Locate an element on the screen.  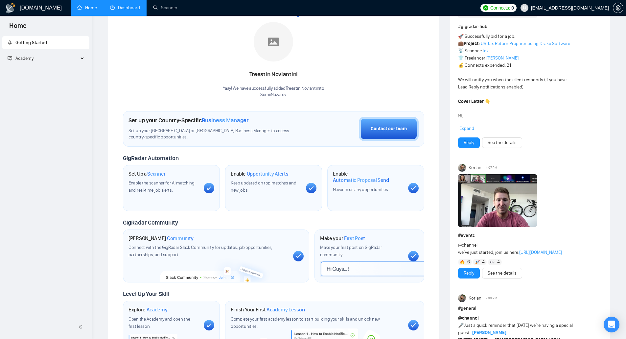
h1: Make your is located at coordinates (342, 238).